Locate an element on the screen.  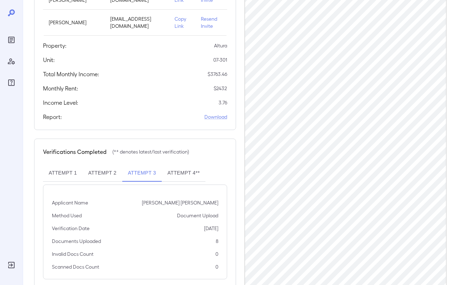
p: $ 2432 is located at coordinates (221, 88).